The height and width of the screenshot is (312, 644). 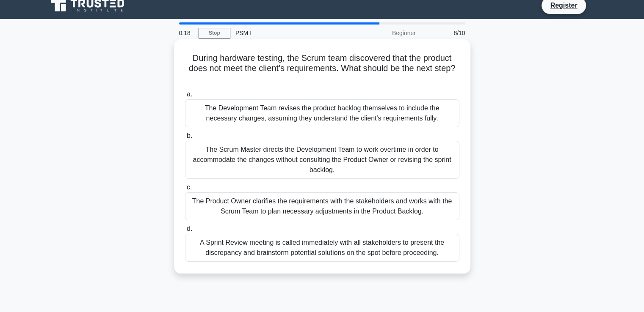 I want to click on div: The Scrum Master directs the Development Team to work overtime in order to accommodate the change..., so click(x=322, y=160).